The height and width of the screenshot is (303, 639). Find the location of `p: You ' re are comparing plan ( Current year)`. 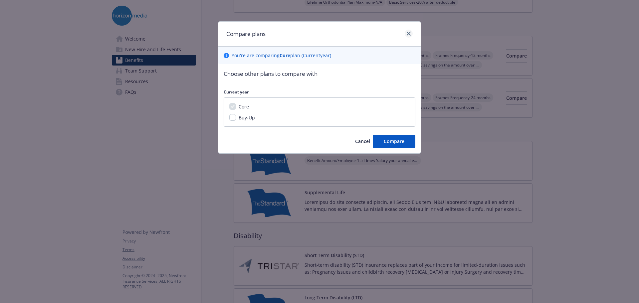

p: You ' re are comparing plan ( Current year) is located at coordinates (281, 55).